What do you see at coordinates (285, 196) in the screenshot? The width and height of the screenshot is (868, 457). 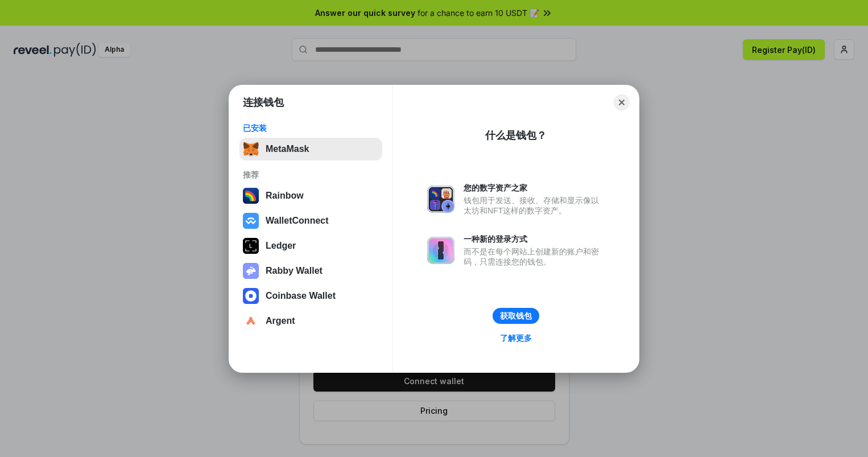 I see `div: Rainbow` at bounding box center [285, 196].